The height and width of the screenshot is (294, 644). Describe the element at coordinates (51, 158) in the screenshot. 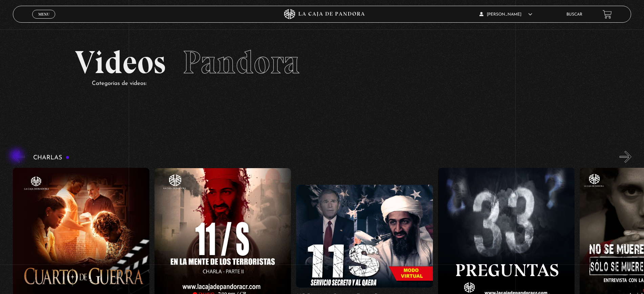

I see `h3: Charlas` at that location.